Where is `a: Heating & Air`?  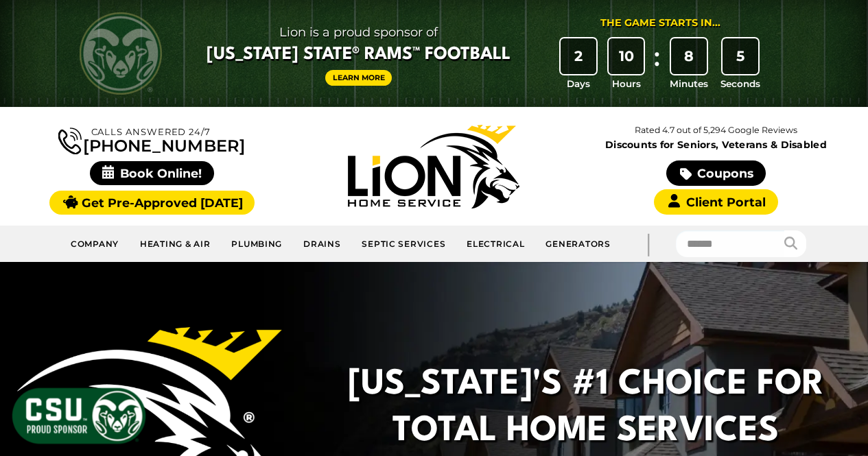
a: Heating & Air is located at coordinates (175, 243).